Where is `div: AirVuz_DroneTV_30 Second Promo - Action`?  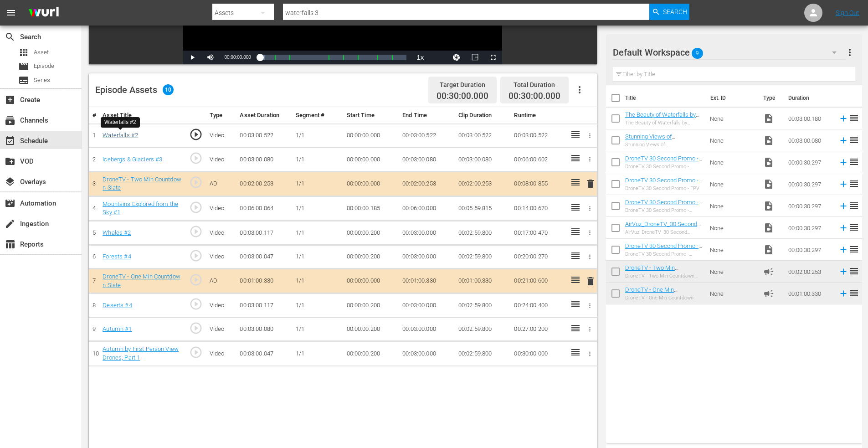
div: AirVuz_DroneTV_30 Second Promo - Action is located at coordinates (664, 232).